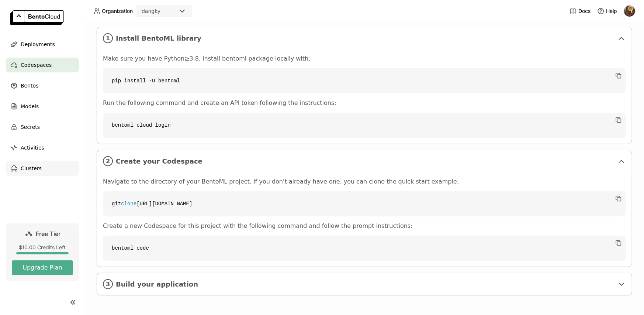 This screenshot has height=315, width=644. I want to click on span: Docs, so click(584, 11).